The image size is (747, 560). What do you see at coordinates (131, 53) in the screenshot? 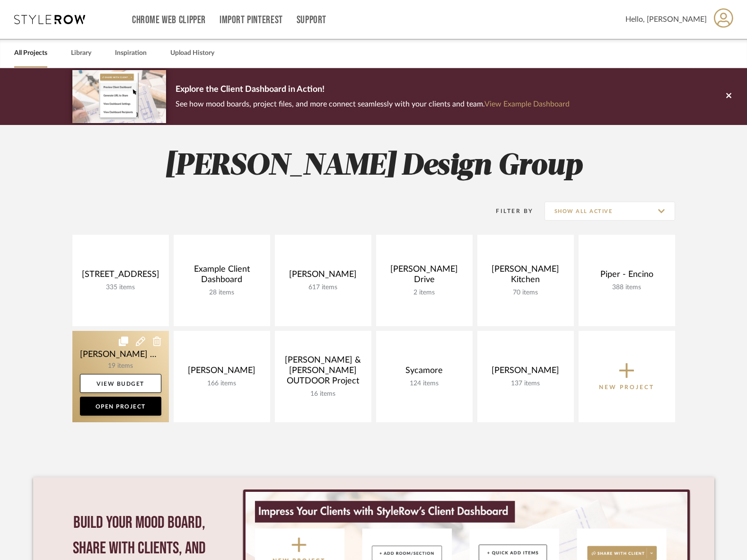
I see `a: Inspiration` at bounding box center [131, 53].